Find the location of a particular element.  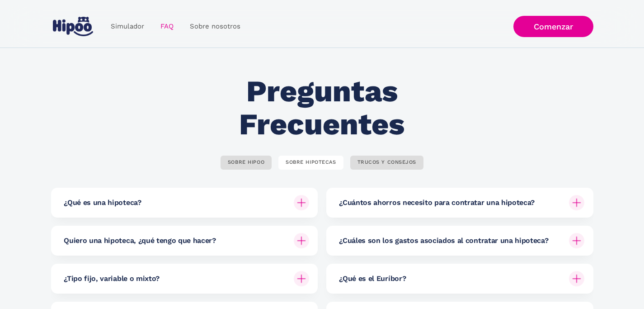

h6: ¿Cuáles son los gastos asociados al contratar una hipoteca? is located at coordinates (443, 241).